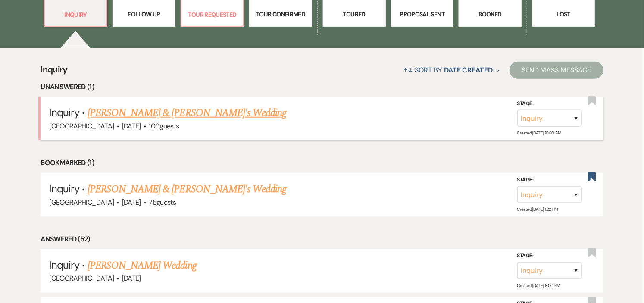 The height and width of the screenshot is (303, 644). What do you see at coordinates (354, 14) in the screenshot?
I see `p: Toured` at bounding box center [354, 14].